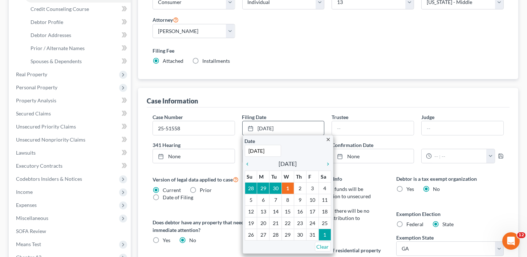 The image size is (527, 257). What do you see at coordinates (70, 114) in the screenshot?
I see `a: Secured Claims` at bounding box center [70, 114].